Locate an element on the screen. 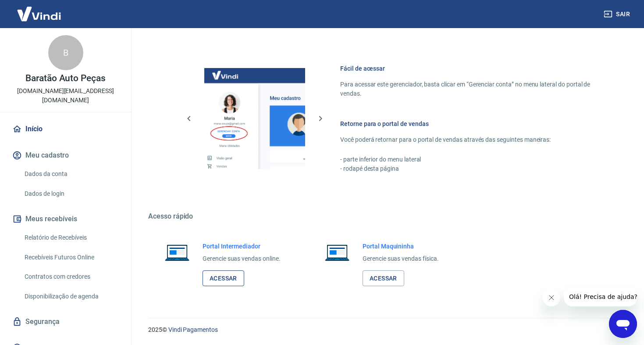 The image size is (644, 345). p: Para acessar este gerenciador, basta clicar em “Gerenciar conta” no menu lateral do portal de ven... is located at coordinates (471, 89).